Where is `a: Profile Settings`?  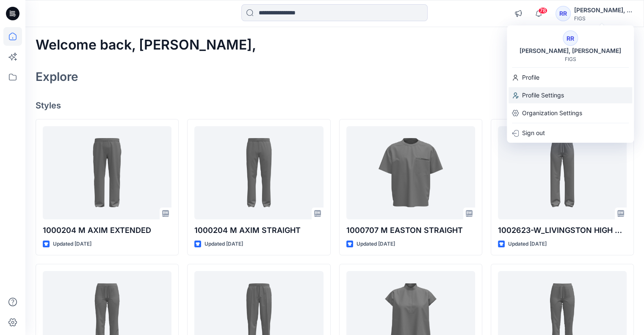 a: Profile Settings is located at coordinates (570, 95).